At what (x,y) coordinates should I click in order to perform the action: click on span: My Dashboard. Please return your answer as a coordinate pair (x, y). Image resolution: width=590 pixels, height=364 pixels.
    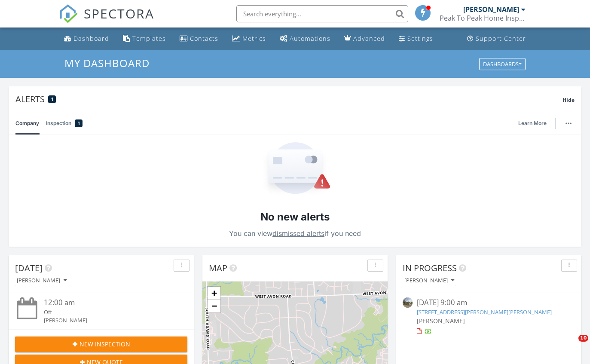
    Looking at the image, I should click on (107, 63).